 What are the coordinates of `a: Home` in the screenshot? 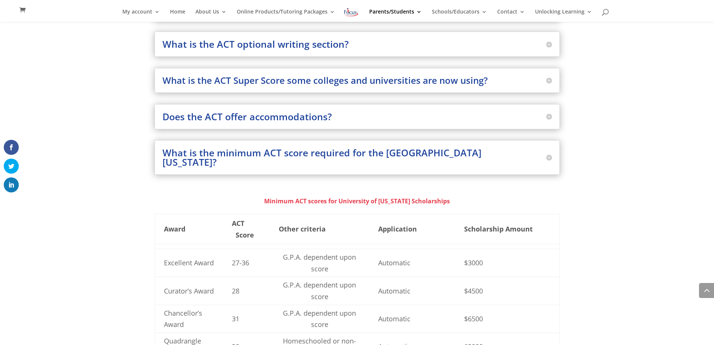 It's located at (178, 15).